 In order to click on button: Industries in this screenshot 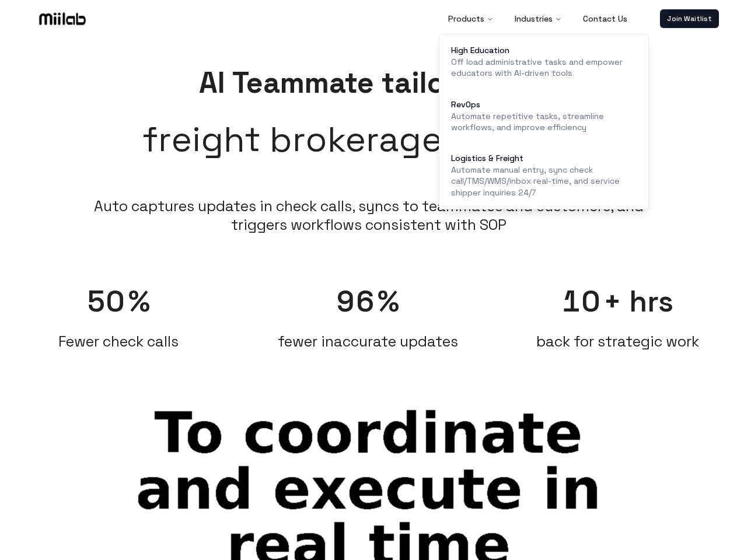, I will do `click(538, 18)`.